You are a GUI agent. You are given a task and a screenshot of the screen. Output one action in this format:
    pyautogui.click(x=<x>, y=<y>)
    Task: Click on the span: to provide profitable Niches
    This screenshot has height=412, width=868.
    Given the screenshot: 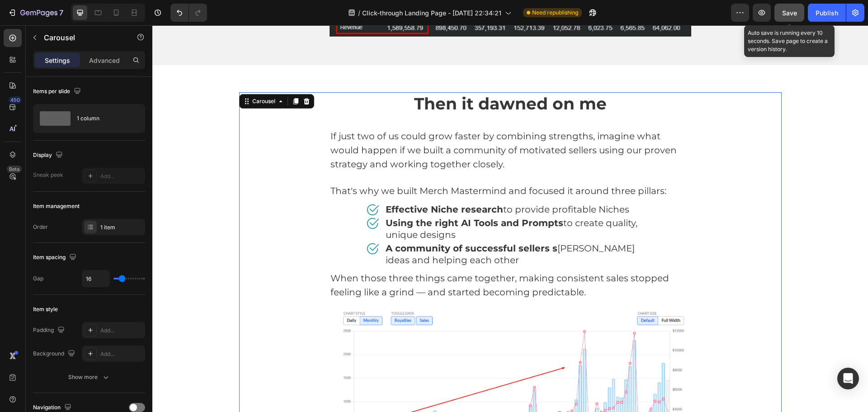 What is the action you would take?
    pyautogui.click(x=355, y=184)
    